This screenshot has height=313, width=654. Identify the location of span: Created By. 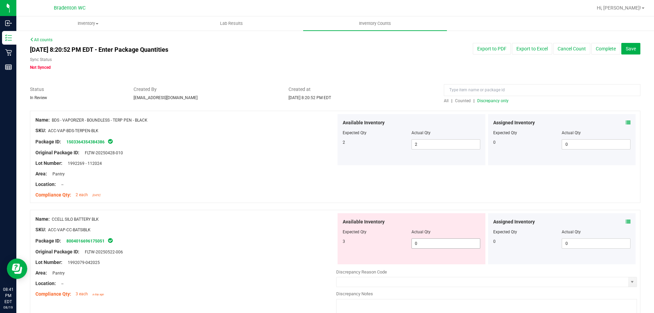
(206, 89).